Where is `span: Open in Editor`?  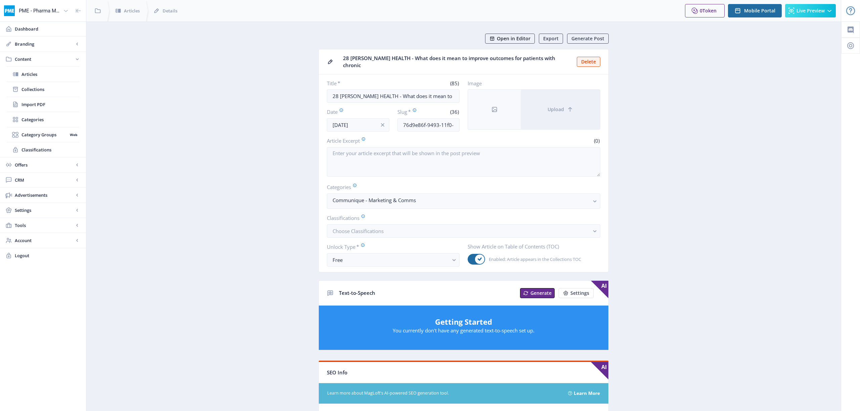 span: Open in Editor is located at coordinates (514, 39).